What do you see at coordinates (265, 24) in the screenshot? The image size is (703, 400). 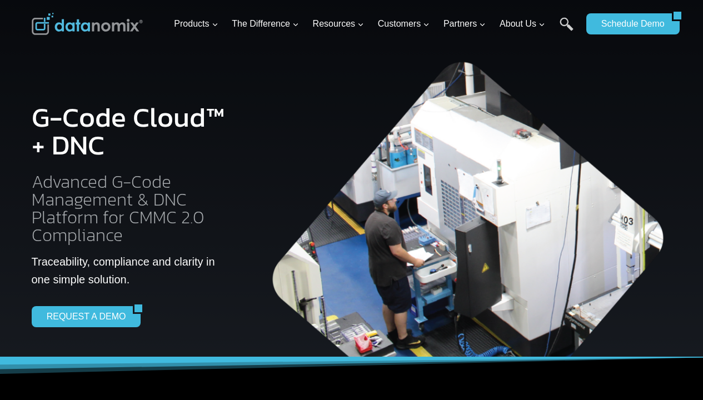 I see `span: The Difference` at bounding box center [265, 24].